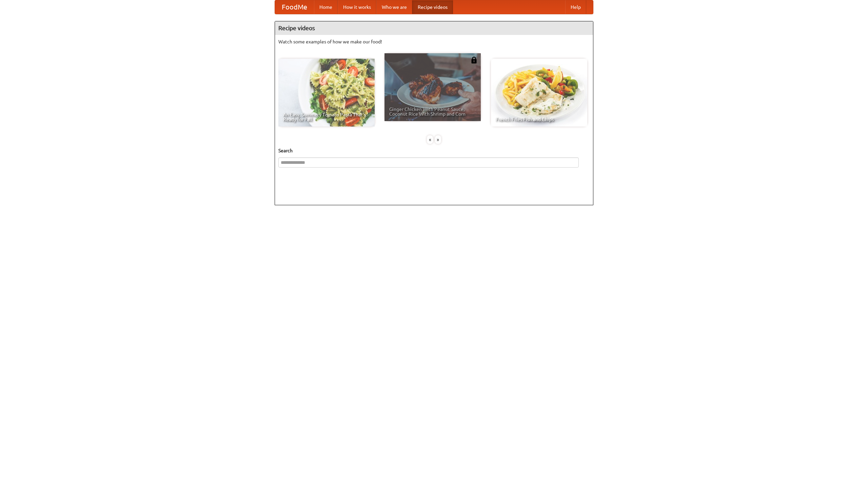  Describe the element at coordinates (576, 7) in the screenshot. I see `a: Help` at that location.